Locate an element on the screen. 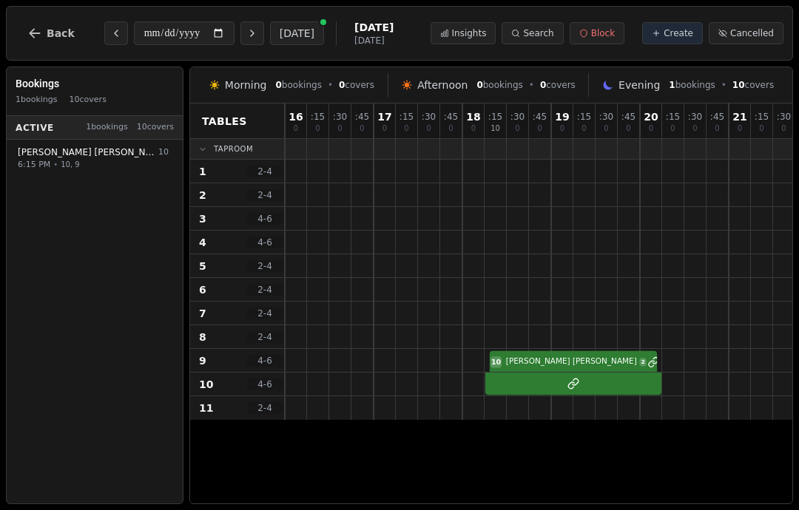 The image size is (799, 510). span: Create is located at coordinates (678, 33).